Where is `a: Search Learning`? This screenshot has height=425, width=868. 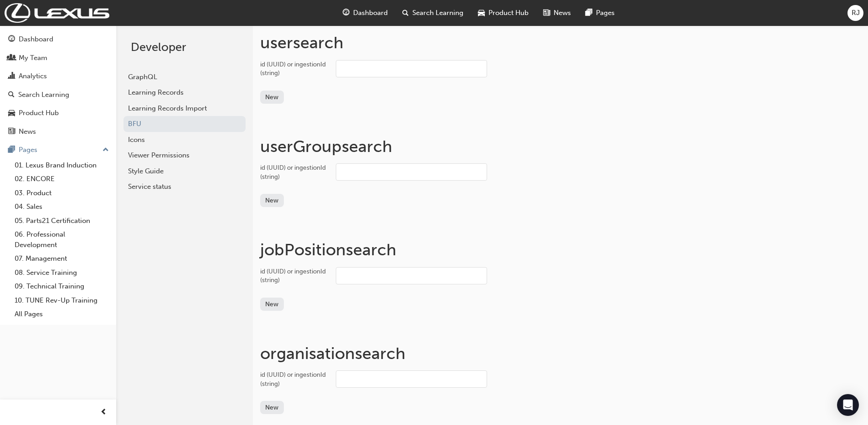 a: Search Learning is located at coordinates (58, 95).